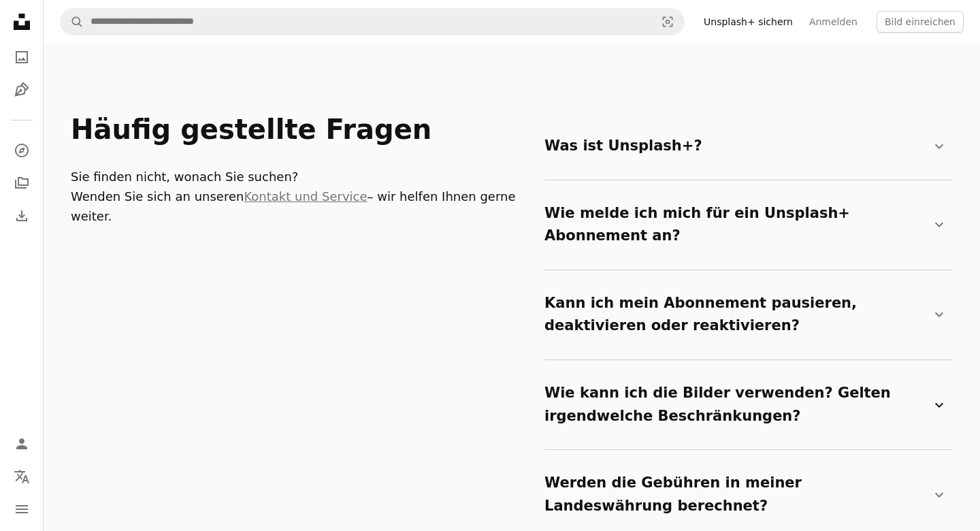  I want to click on a: Entdecken, so click(22, 150).